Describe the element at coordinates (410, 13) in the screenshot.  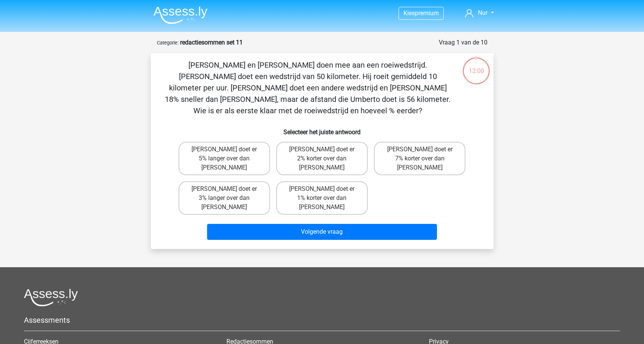
I see `span: Kies` at that location.